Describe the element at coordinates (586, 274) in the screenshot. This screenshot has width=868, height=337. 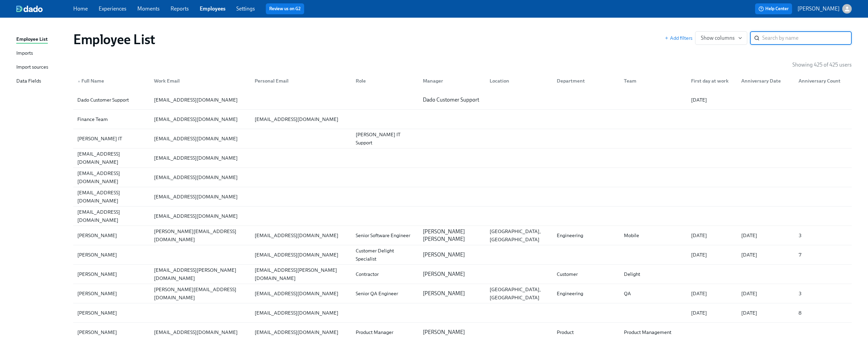
I see `div: Customer` at that location.